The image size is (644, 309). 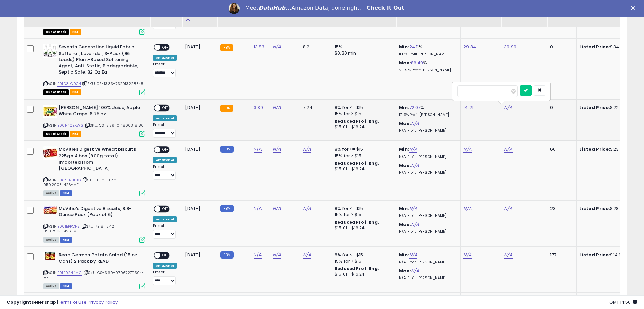 What do you see at coordinates (76, 134) in the screenshot?
I see `span: FBA` at bounding box center [76, 134].